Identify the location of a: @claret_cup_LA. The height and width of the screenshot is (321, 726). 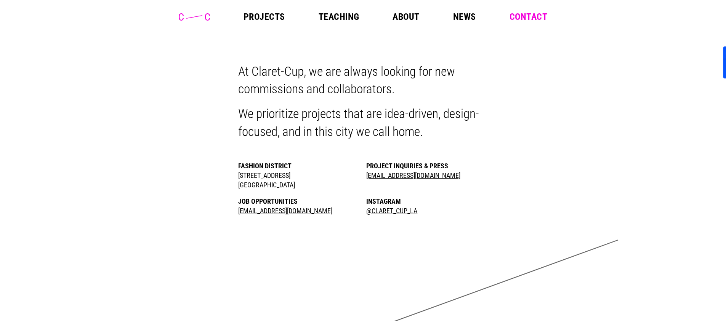
(392, 211).